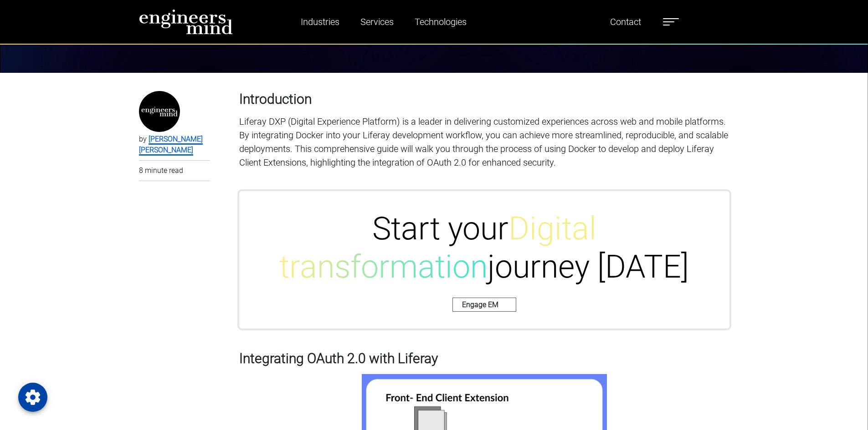  Describe the element at coordinates (484, 99) in the screenshot. I see `h3: Introduction` at that location.